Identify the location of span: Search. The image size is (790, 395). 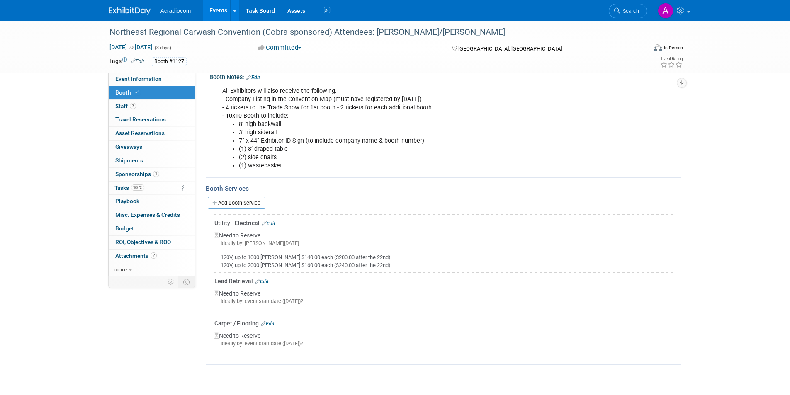
(630, 11).